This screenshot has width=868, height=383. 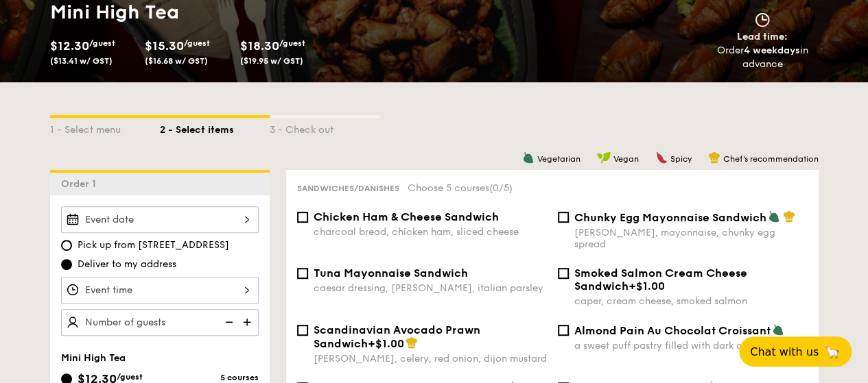 What do you see at coordinates (66, 265) in the screenshot?
I see `input: Deliver to my address` at bounding box center [66, 265].